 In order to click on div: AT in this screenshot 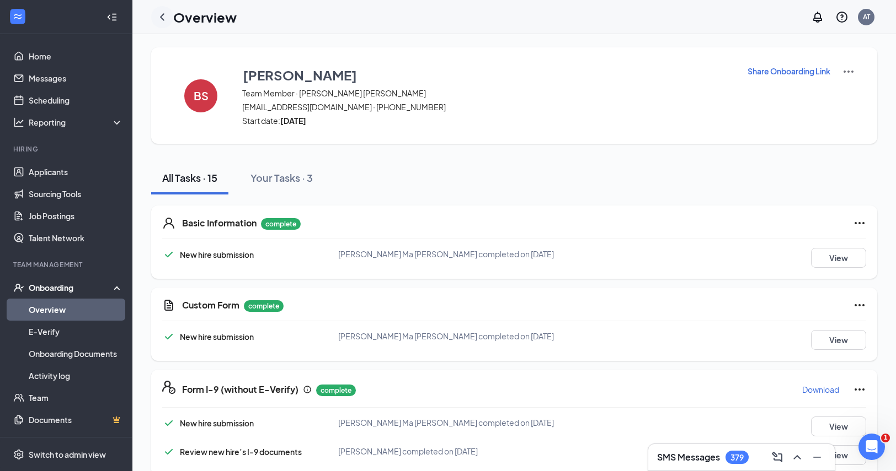, I will do `click(866, 17)`.